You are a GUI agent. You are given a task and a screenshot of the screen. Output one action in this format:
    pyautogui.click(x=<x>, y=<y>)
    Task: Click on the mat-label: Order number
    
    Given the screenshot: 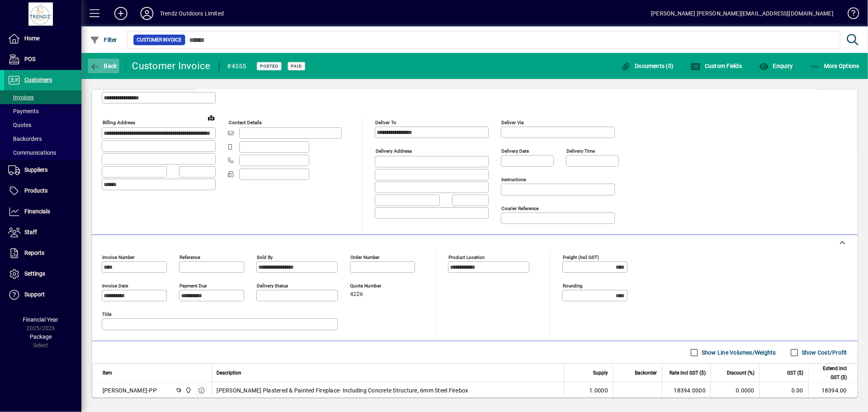 What is the action you would take?
    pyautogui.click(x=365, y=257)
    